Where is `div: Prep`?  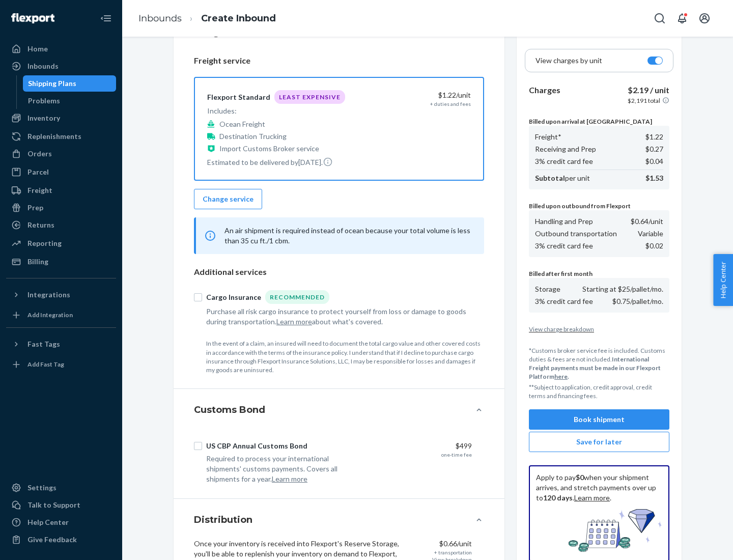
div: Prep is located at coordinates (35, 208).